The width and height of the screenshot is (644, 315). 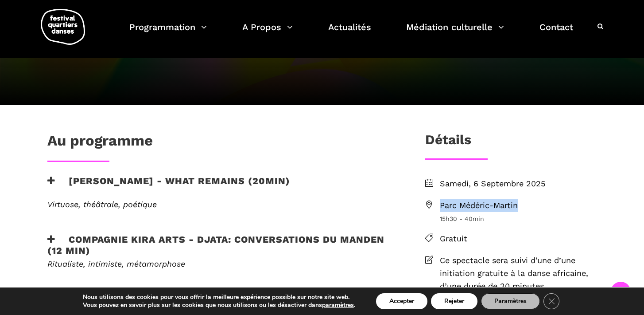 What do you see at coordinates (268, 32) in the screenshot?
I see `a: A Propos` at bounding box center [268, 32].